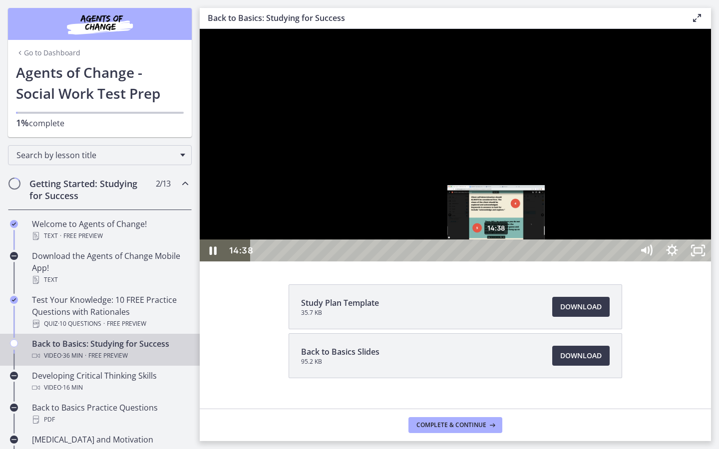 The image size is (719, 449). What do you see at coordinates (163, 184) in the screenshot?
I see `span: 2 / 13` at bounding box center [163, 184].